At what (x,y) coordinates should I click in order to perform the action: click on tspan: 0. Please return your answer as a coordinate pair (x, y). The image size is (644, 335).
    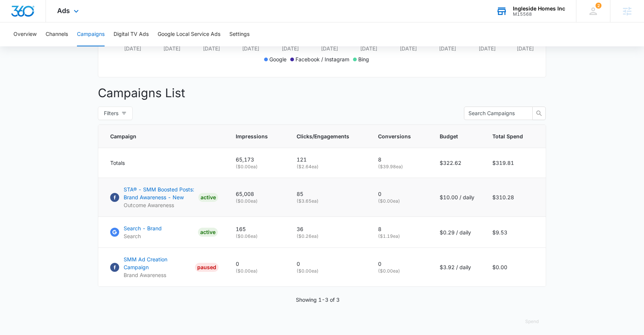
    Looking at the image, I should click on (128, 43).